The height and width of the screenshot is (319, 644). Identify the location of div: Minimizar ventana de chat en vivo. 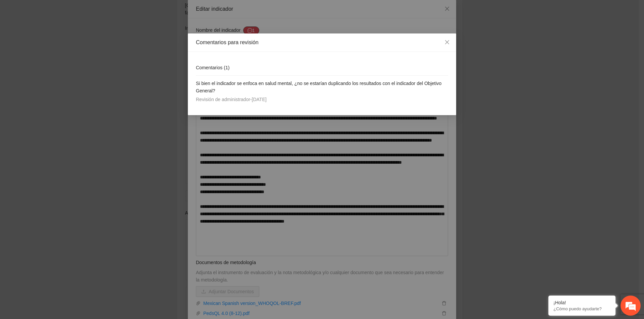
(118, 11).